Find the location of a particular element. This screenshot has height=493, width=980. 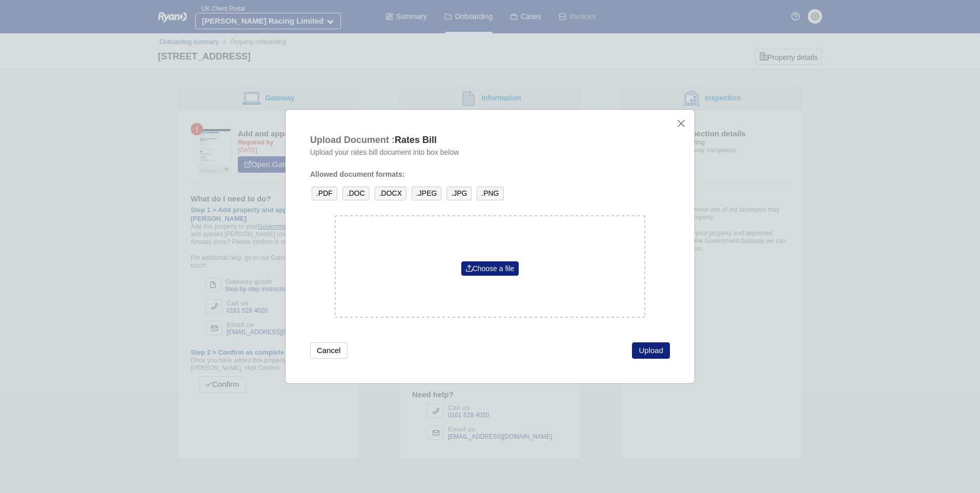

a: Choose a file is located at coordinates (490, 269).